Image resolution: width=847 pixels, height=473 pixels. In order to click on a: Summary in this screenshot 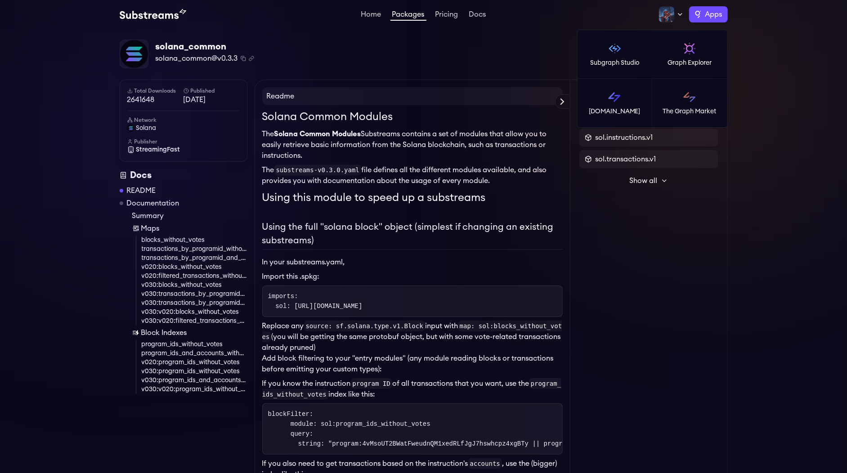, I will do `click(190, 216)`.